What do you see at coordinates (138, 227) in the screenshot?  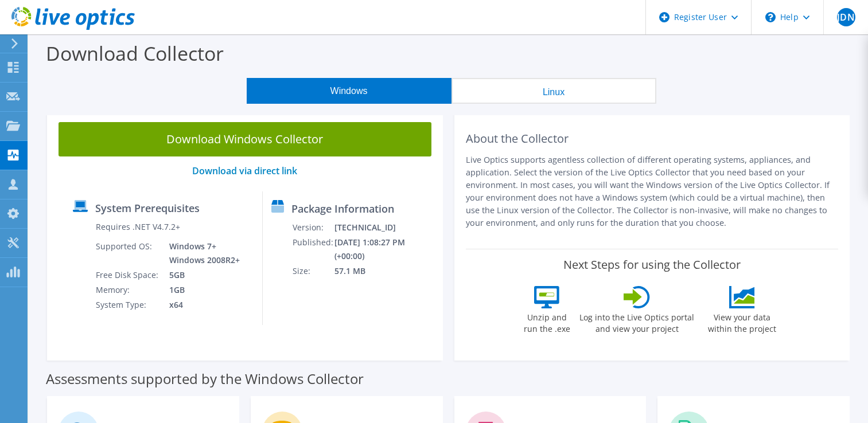 I see `label: Requires .NET V4.7.2+` at bounding box center [138, 227].